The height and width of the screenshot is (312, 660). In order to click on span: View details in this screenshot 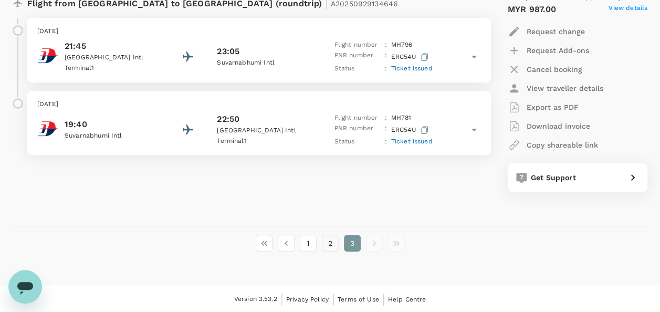, I will do `click(628, 9)`.